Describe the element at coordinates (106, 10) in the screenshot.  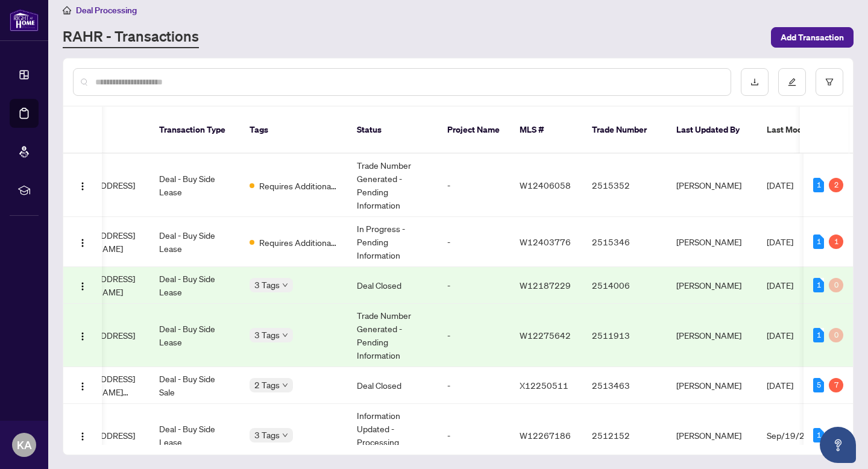
I see `span: Deal Processing` at that location.